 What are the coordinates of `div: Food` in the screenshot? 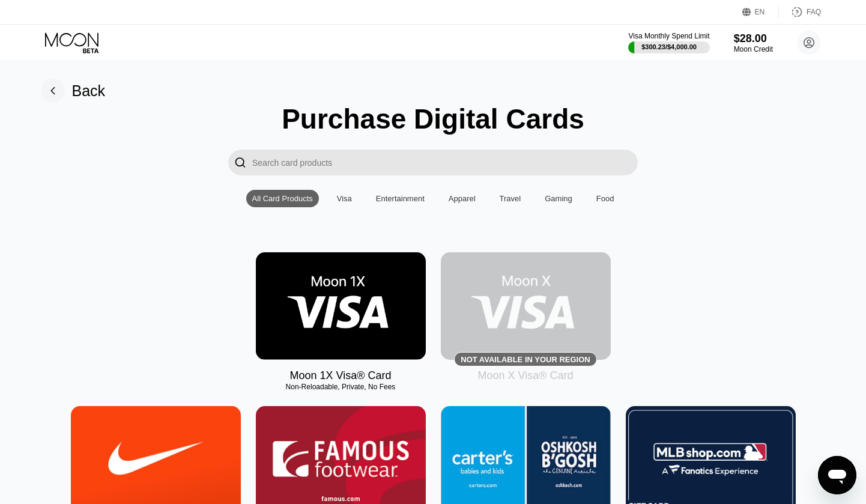 It's located at (605, 198).